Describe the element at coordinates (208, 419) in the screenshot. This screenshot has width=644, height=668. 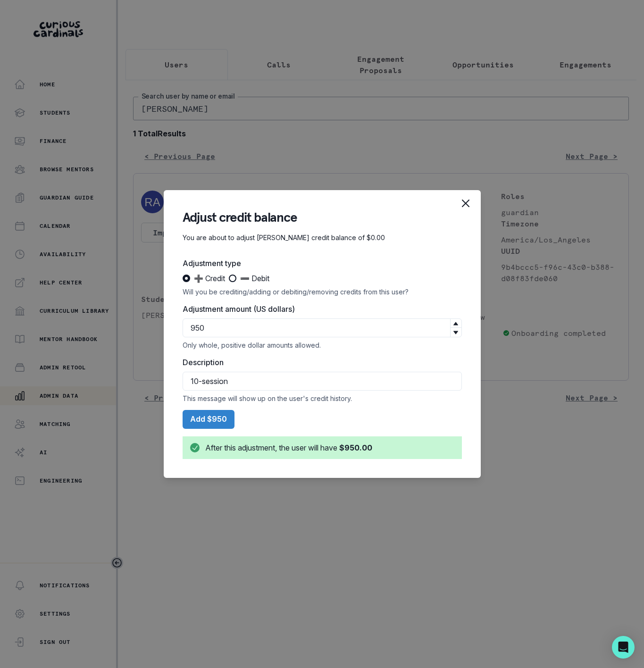
I see `button: Add $950` at that location.